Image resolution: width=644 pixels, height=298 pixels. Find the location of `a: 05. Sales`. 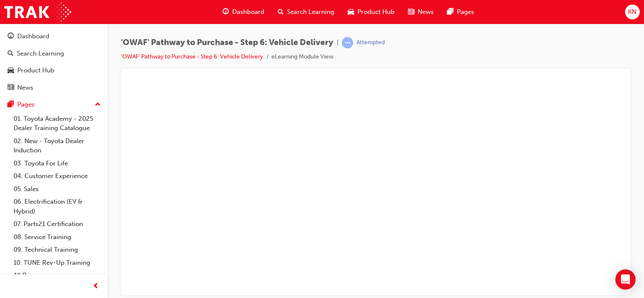

a: 05. Sales is located at coordinates (57, 189).